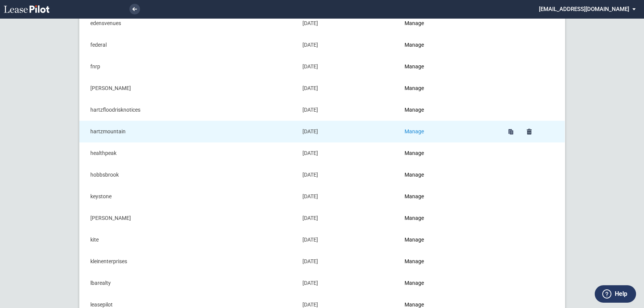  What do you see at coordinates (188, 23) in the screenshot?
I see `td: edensvenues` at bounding box center [188, 23].